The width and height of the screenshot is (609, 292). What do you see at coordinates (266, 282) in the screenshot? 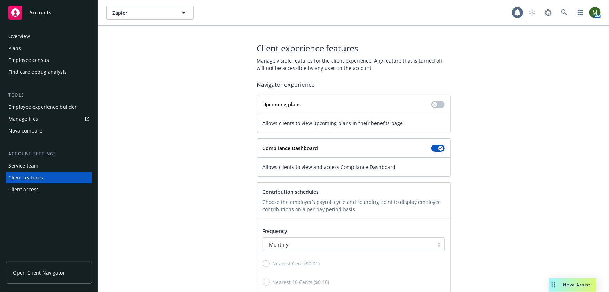
I see `input: Nearest 10 Cents ($0.10)` at bounding box center [266, 282].